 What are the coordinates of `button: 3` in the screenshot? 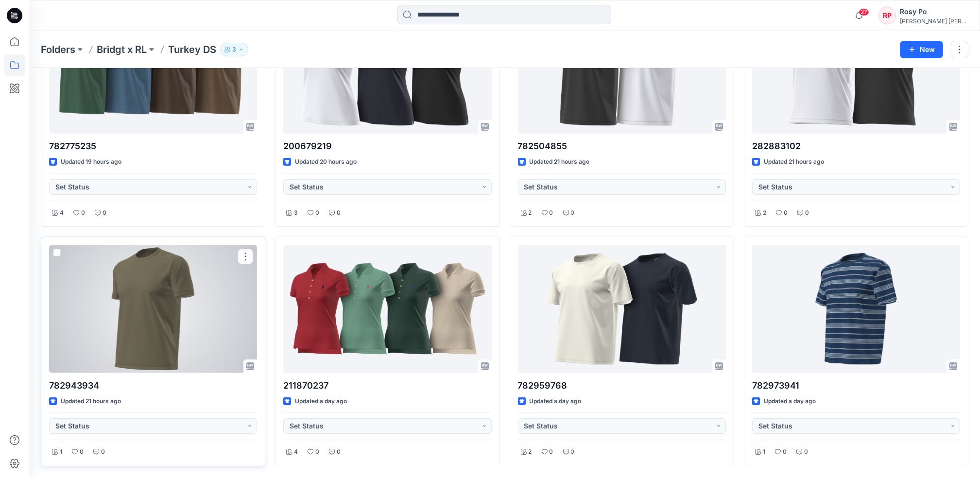 It's located at (234, 50).